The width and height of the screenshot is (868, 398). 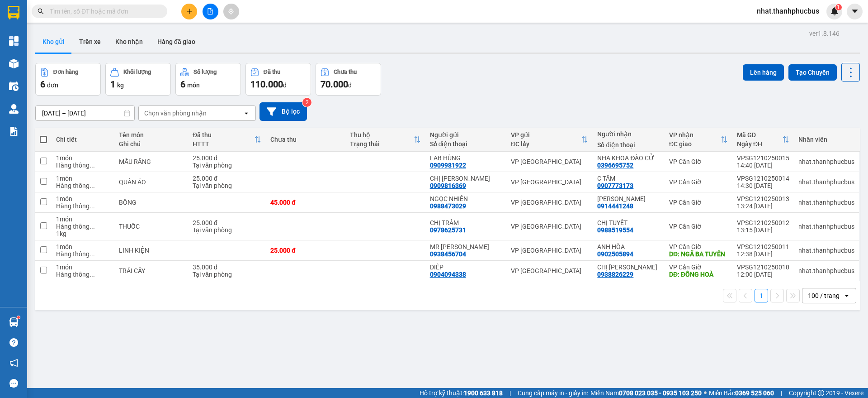 What do you see at coordinates (267, 84) in the screenshot?
I see `span: 110.000` at bounding box center [267, 84].